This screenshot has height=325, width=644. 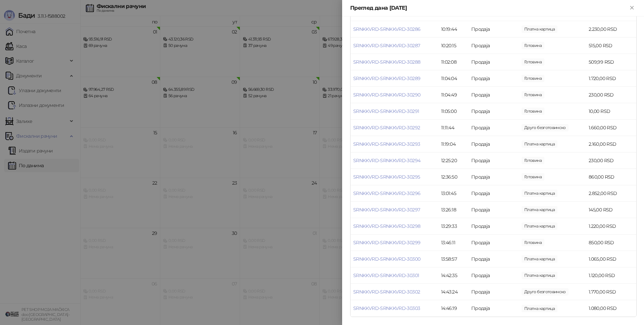 I want to click on td: 12:36:50, so click(x=453, y=177).